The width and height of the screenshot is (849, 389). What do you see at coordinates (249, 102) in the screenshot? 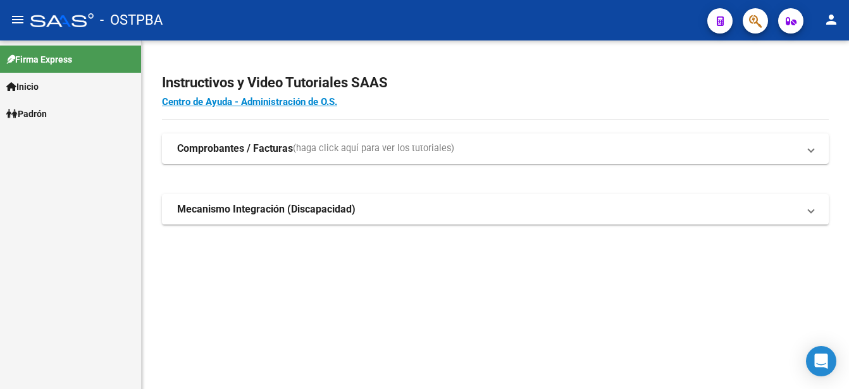
I see `a: Centro de Ayuda - Administración de O.S.` at bounding box center [249, 102].